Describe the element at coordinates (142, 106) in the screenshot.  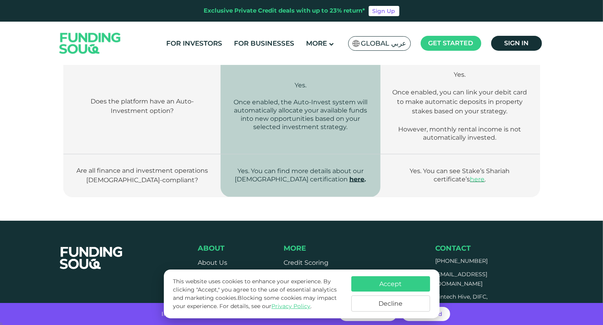
I see `span: Does the platform have an Auto-Investment option?` at that location.